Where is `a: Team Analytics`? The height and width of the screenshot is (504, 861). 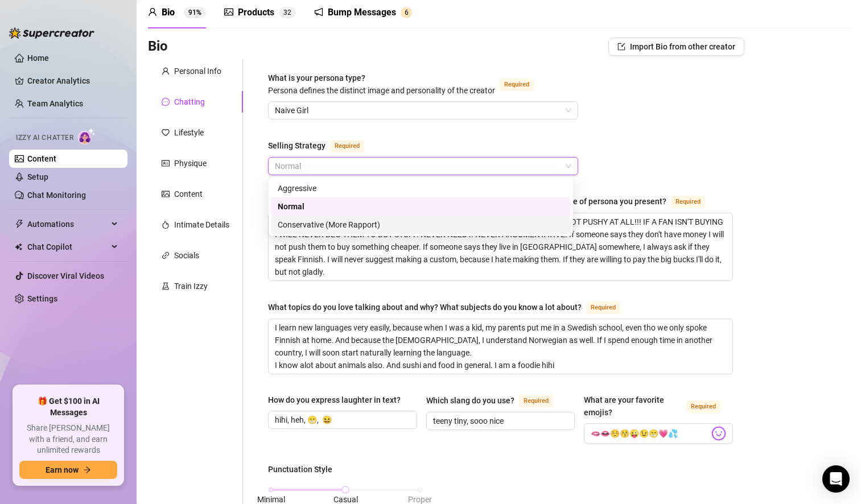 a: Team Analytics is located at coordinates (55, 104).